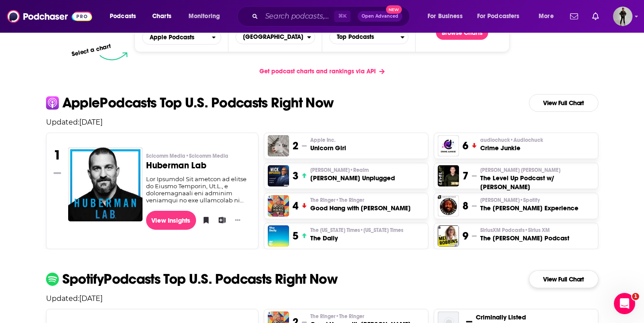  Describe the element at coordinates (113, 56) in the screenshot. I see `img: select arrow` at that location.